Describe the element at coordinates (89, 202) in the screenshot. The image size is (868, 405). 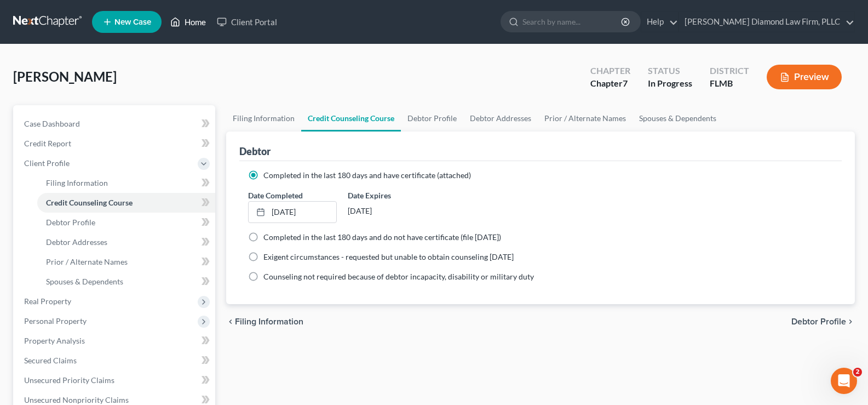
I see `span: Credit Counseling Course` at that location.